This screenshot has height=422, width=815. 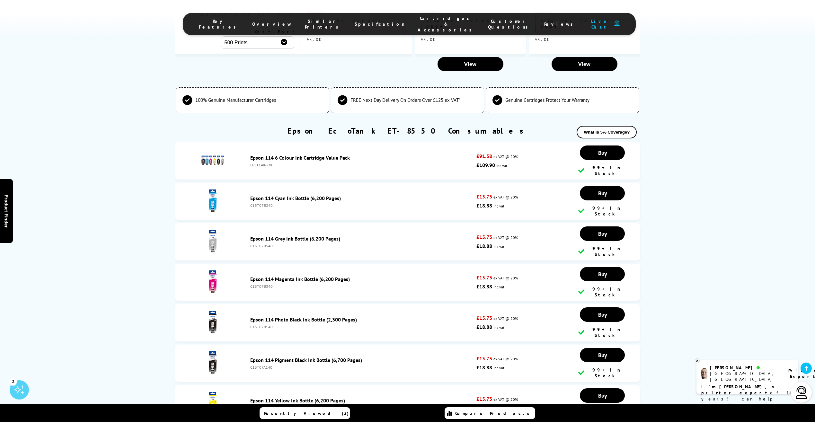 I want to click on img: user-headset-light.svg, so click(x=801, y=392).